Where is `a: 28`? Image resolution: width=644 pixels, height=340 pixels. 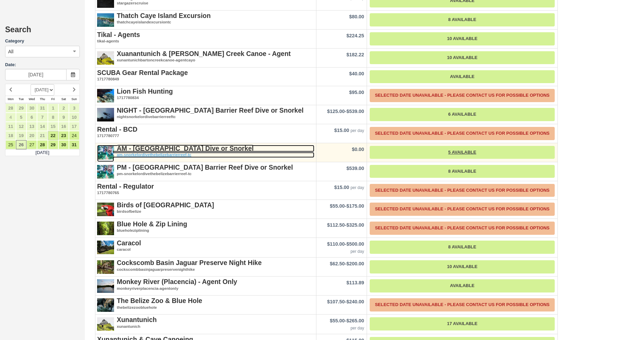
a: 28 is located at coordinates (42, 145).